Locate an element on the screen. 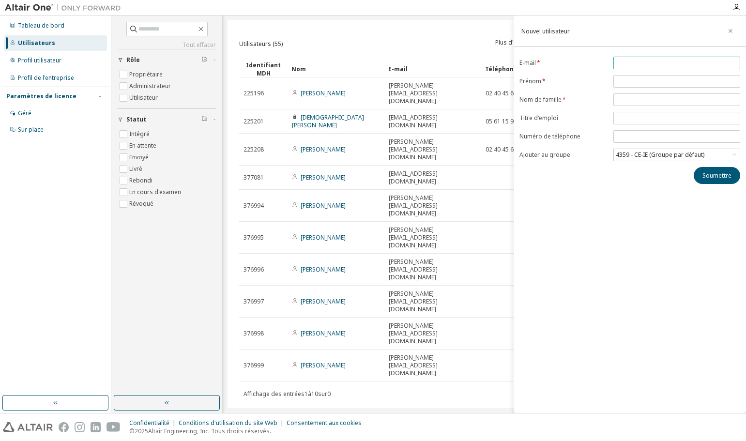 This screenshot has height=441, width=746. font: 225196 is located at coordinates (254, 93).